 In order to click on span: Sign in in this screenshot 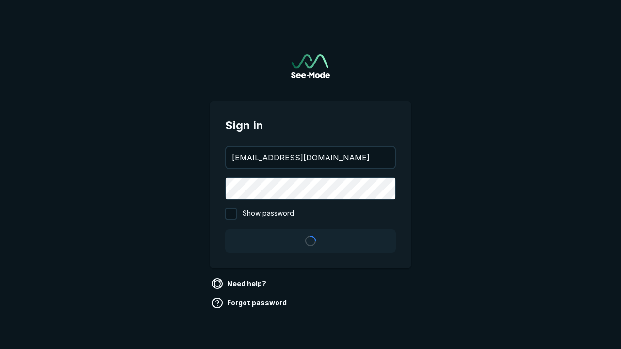, I will do `click(310, 126)`.